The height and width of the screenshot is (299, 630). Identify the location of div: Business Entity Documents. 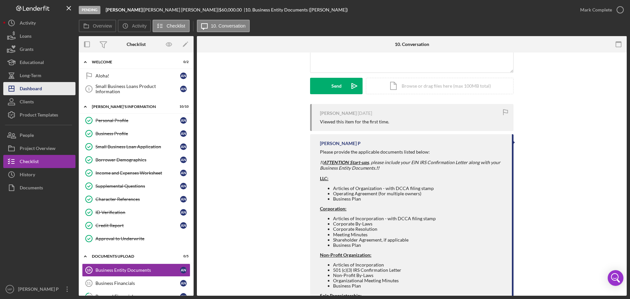
(138, 270).